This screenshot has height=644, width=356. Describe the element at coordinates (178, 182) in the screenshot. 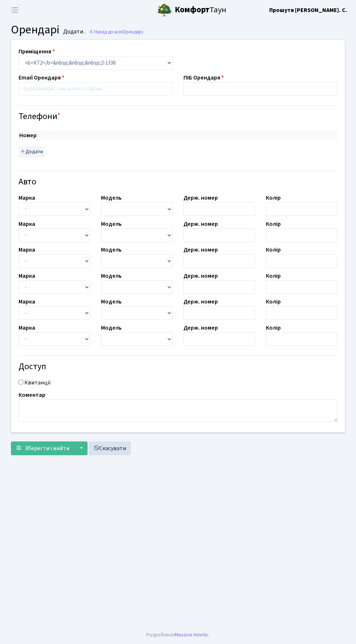

I see `h4: Авто` at that location.